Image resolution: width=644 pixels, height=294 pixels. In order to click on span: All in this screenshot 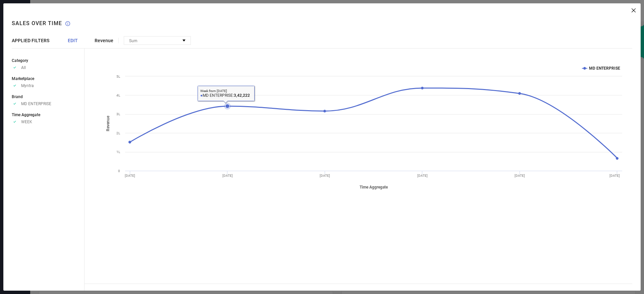, I will do `click(24, 68)`.